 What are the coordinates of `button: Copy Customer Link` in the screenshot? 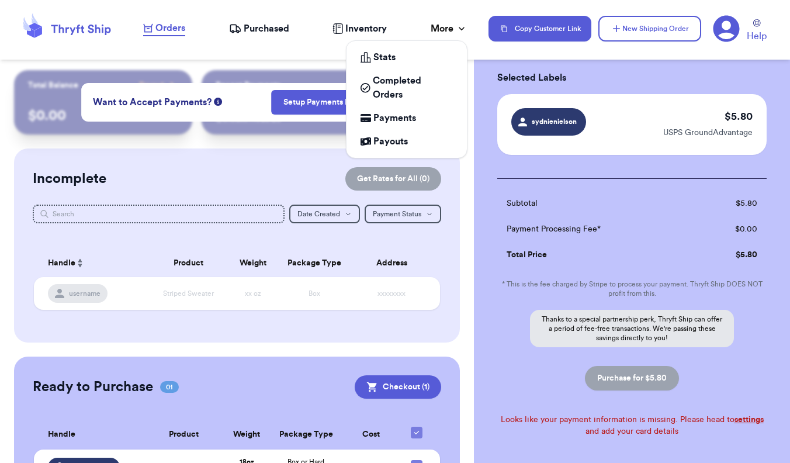 It's located at (540, 29).